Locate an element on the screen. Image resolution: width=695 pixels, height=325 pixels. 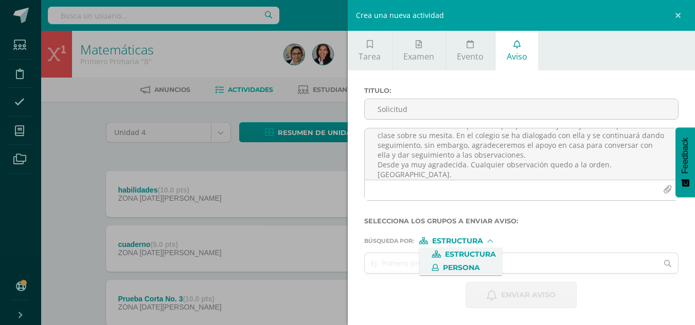
span: Examen is located at coordinates (419, 57).